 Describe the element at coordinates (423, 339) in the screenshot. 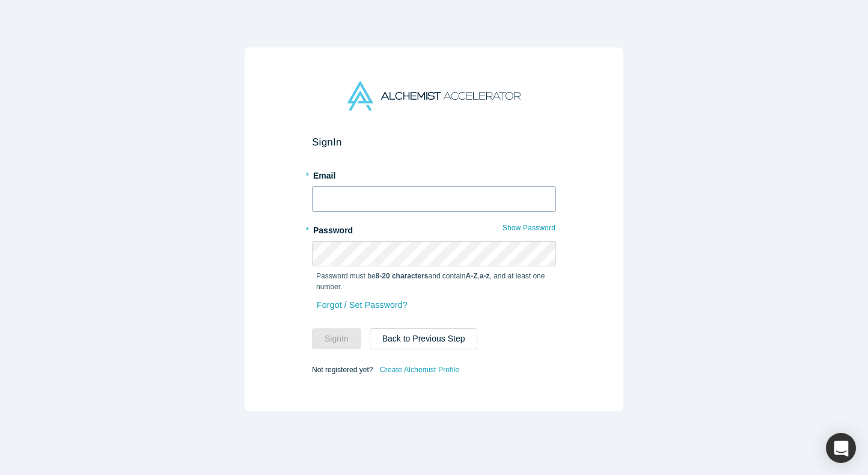

I see `button: Back to Previous Step` at that location.